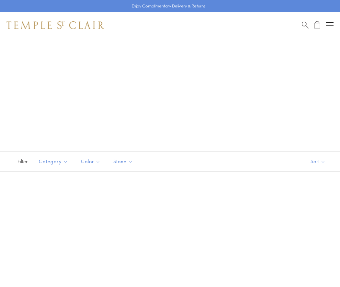 The width and height of the screenshot is (340, 287). Describe the element at coordinates (91, 161) in the screenshot. I see `button: Color` at that location.